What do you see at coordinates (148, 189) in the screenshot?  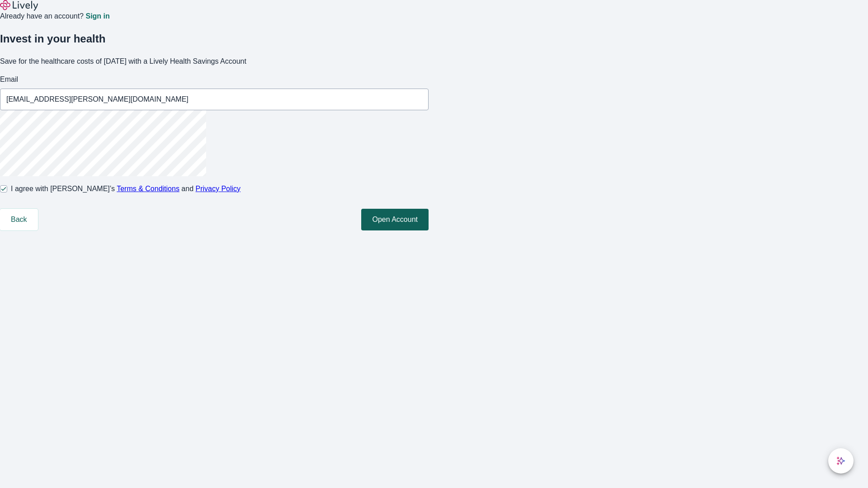 I see `a: Terms & Conditions` at bounding box center [148, 189].